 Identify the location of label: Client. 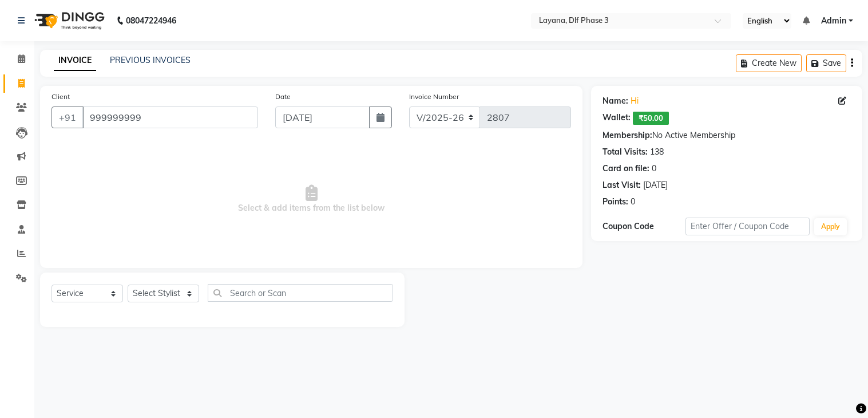
(61, 97).